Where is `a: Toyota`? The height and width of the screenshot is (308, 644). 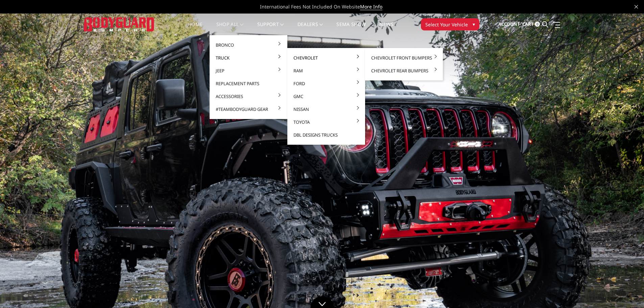 a: Toyota is located at coordinates (327, 122).